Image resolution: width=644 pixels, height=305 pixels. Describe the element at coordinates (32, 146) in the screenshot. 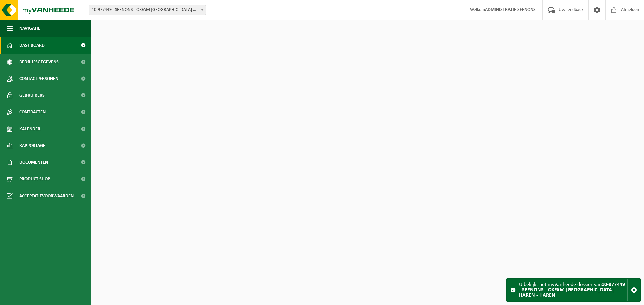

I see `span: Rapportage` at that location.